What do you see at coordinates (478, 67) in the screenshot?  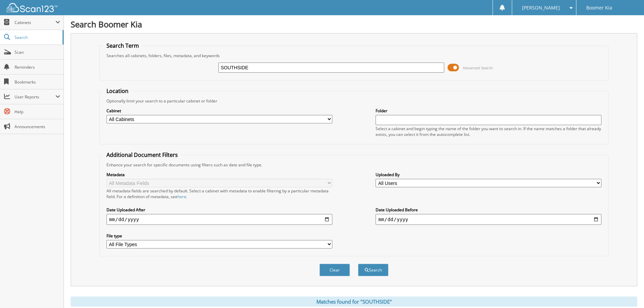 I see `span: Advanced Search` at bounding box center [478, 67].